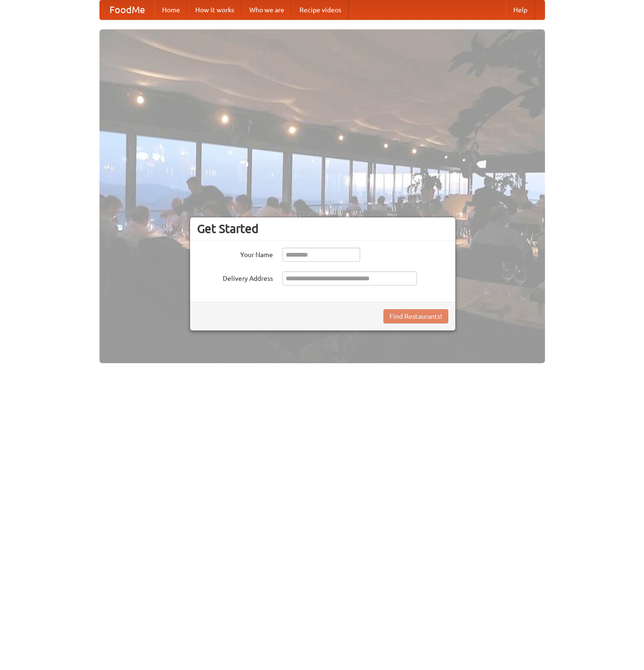  What do you see at coordinates (416, 316) in the screenshot?
I see `button: Find Restaurants!` at bounding box center [416, 316].